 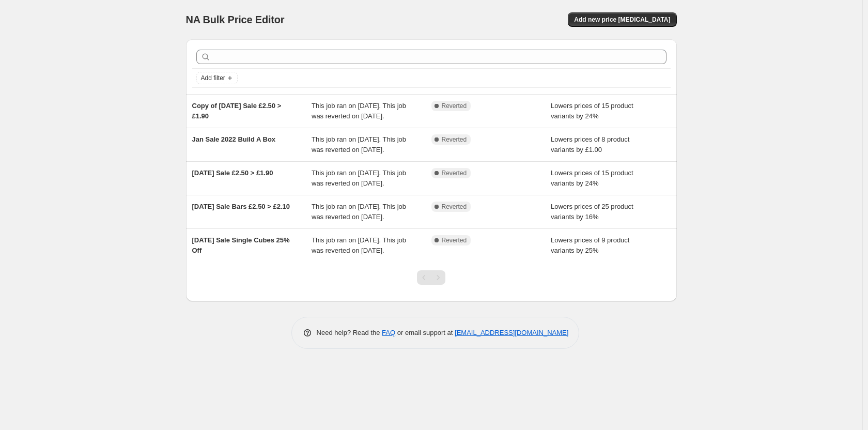 What do you see at coordinates (592, 211) in the screenshot?
I see `span: Lowers prices of 25 product variants by 16%` at bounding box center [592, 211].